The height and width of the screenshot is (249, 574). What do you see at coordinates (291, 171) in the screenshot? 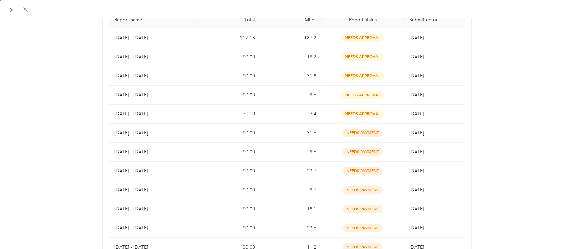
I see `td: 23.7` at bounding box center [291, 171].